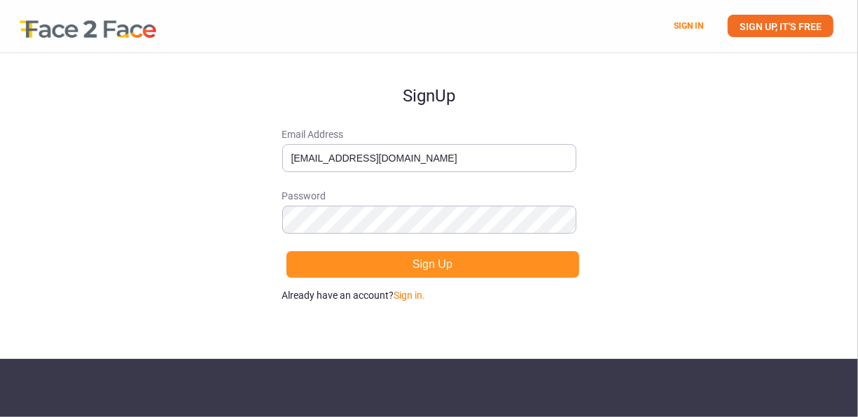 The width and height of the screenshot is (858, 417). What do you see at coordinates (429, 79) in the screenshot?
I see `h1: Sign Up` at bounding box center [429, 79].